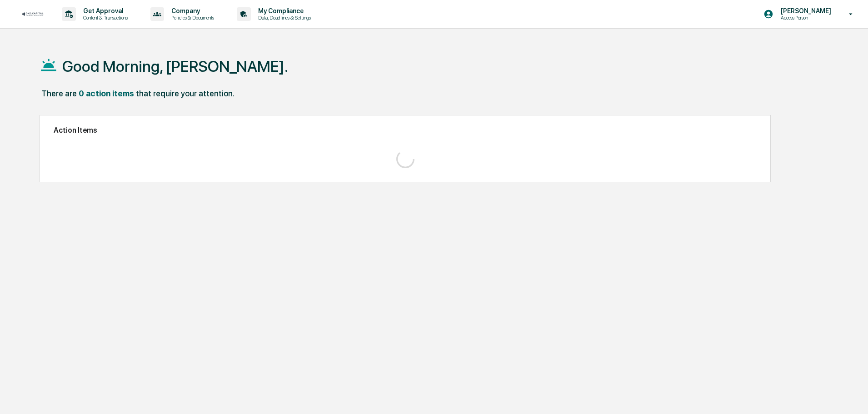  I want to click on h2: Action Items, so click(405, 130).